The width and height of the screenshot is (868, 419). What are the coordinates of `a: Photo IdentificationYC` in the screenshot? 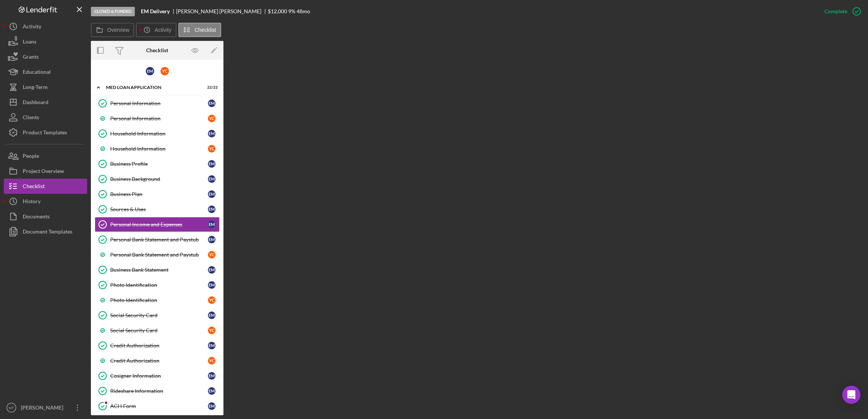 It's located at (157, 301).